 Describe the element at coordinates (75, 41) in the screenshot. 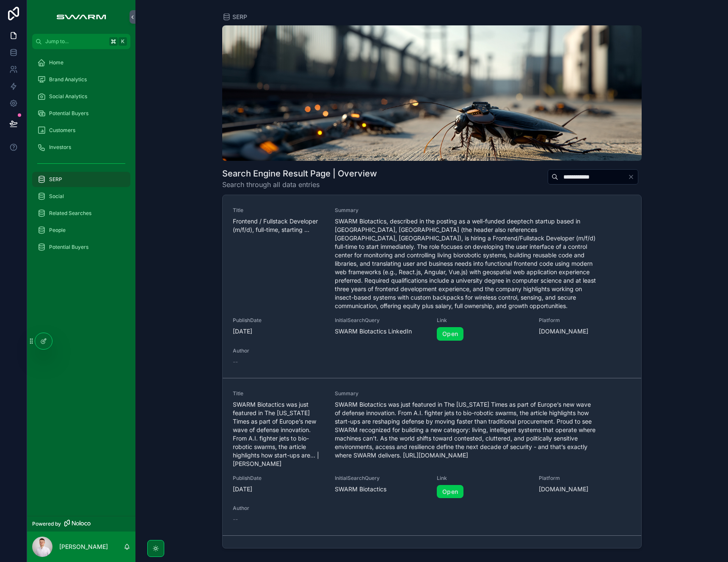

I see `span: Jump to...` at that location.